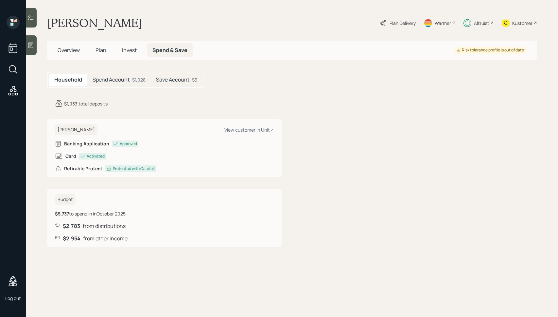 The image size is (558, 317). What do you see at coordinates (65, 199) in the screenshot?
I see `h6: Budget` at bounding box center [65, 199].